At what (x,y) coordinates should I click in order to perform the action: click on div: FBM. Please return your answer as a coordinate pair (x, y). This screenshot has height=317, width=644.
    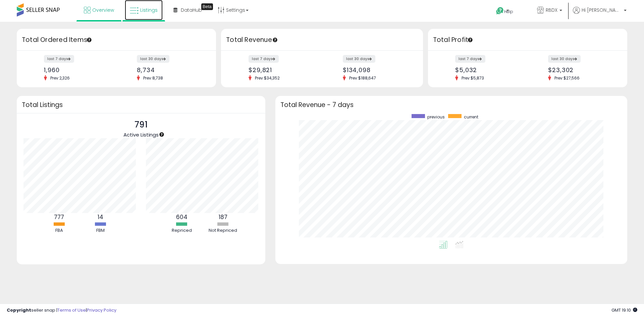
    Looking at the image, I should click on (100, 231).